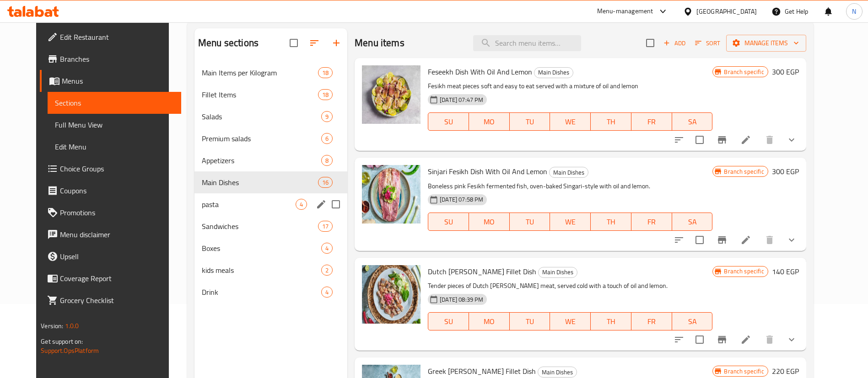  Describe the element at coordinates (228, 43) in the screenshot. I see `h2: Menu sections` at that location.